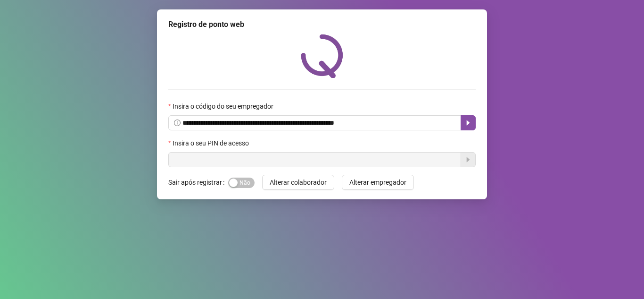  Describe the element at coordinates (298, 182) in the screenshot. I see `button: Alterar colaborador` at that location.